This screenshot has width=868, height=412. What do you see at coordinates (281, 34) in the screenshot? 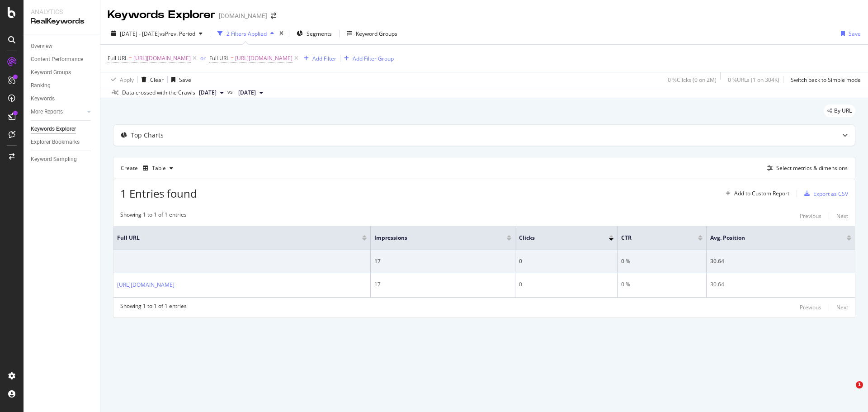
I see `div: times` at bounding box center [281, 34].